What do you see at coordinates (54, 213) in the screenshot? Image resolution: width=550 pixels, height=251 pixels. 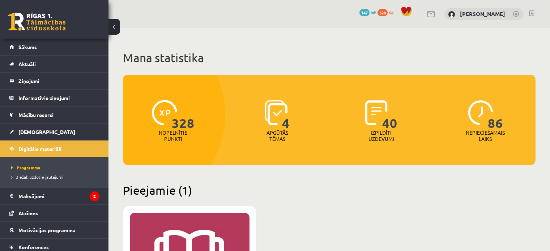 I see `a: Atzīmes` at bounding box center [54, 213].